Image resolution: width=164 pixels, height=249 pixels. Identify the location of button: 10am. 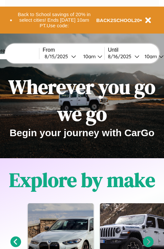
(91, 56).